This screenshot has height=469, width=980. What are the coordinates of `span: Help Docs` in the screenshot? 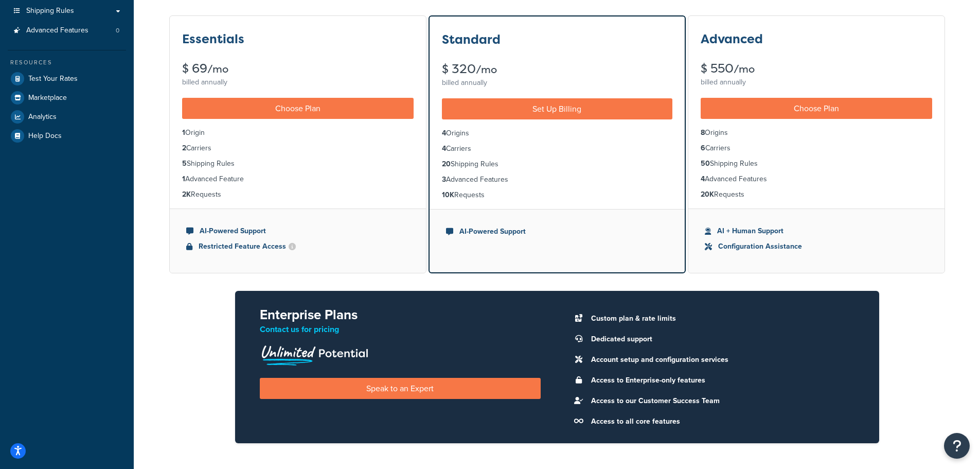 It's located at (45, 136).